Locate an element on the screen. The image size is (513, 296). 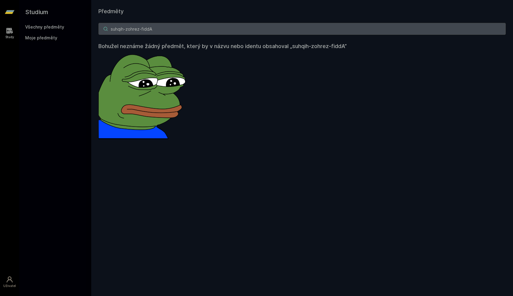
a: Všechny předměty is located at coordinates (45, 27).